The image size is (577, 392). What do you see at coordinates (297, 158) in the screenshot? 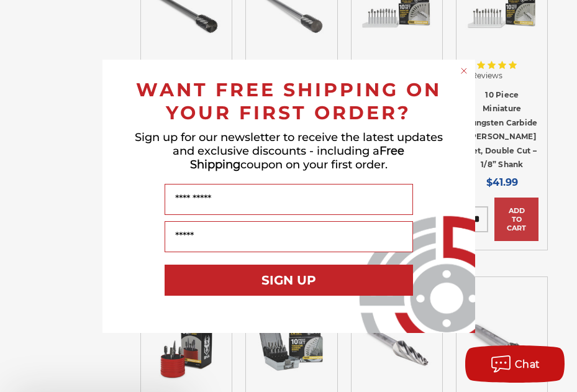
I see `span: Free Shipping` at bounding box center [297, 158].